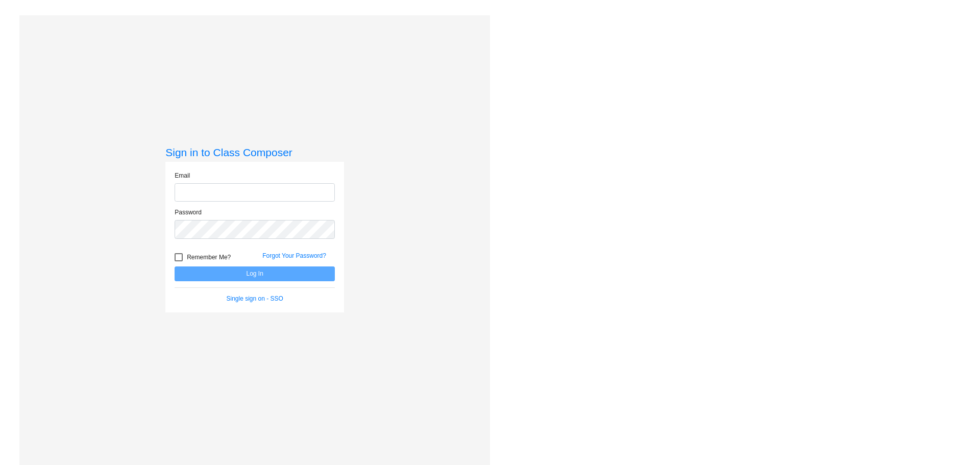  I want to click on a: Single sign on - SSO, so click(255, 299).